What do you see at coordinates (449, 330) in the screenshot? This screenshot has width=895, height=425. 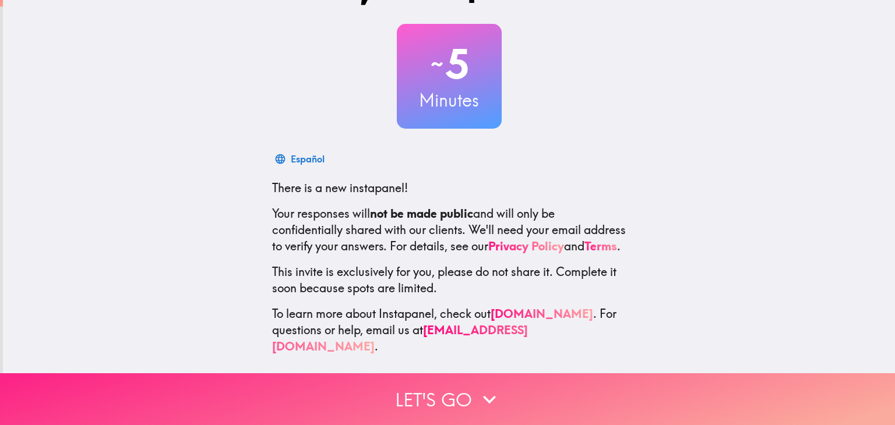 I see `p: To learn more about Instapanel, check out . For questions or help, email us at .` at bounding box center [449, 330].